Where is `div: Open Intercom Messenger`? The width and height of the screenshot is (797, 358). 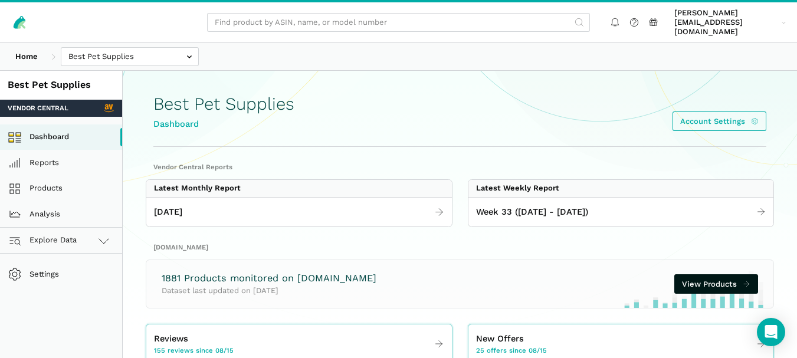
div: Open Intercom Messenger is located at coordinates (771, 332).